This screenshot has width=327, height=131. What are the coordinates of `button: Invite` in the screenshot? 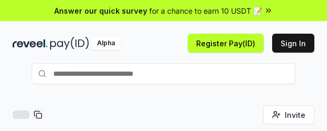 It's located at (288, 115).